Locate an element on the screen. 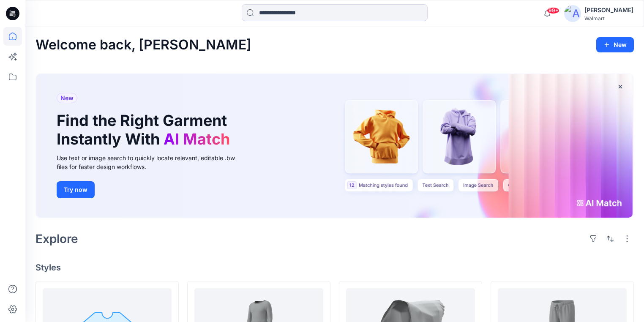 This screenshot has height=322, width=644. span: New is located at coordinates (67, 98).